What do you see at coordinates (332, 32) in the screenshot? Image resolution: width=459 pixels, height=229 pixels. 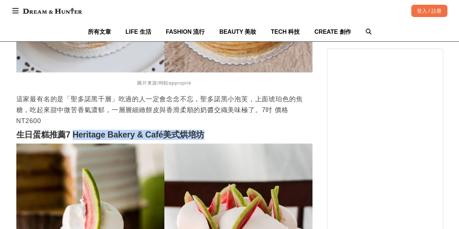 I see `a: CREATE 創作` at bounding box center [332, 32].